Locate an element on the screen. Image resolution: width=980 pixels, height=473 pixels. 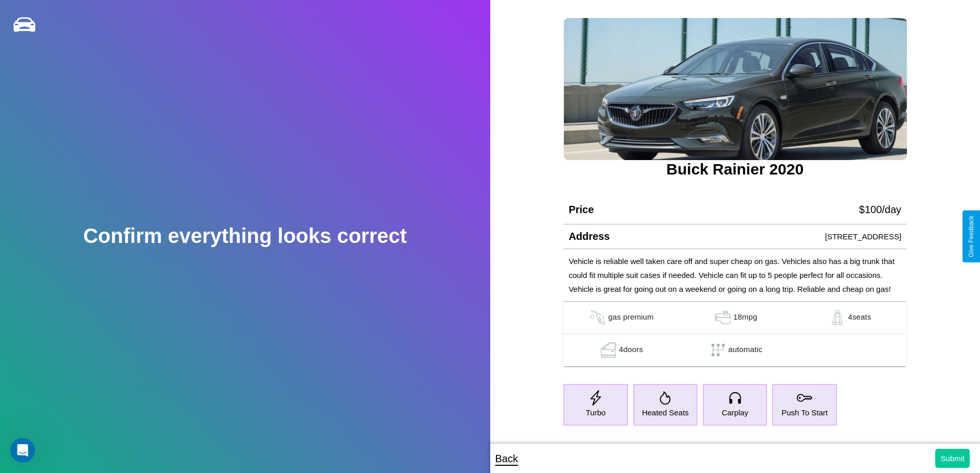
table: simple table is located at coordinates (734, 334).